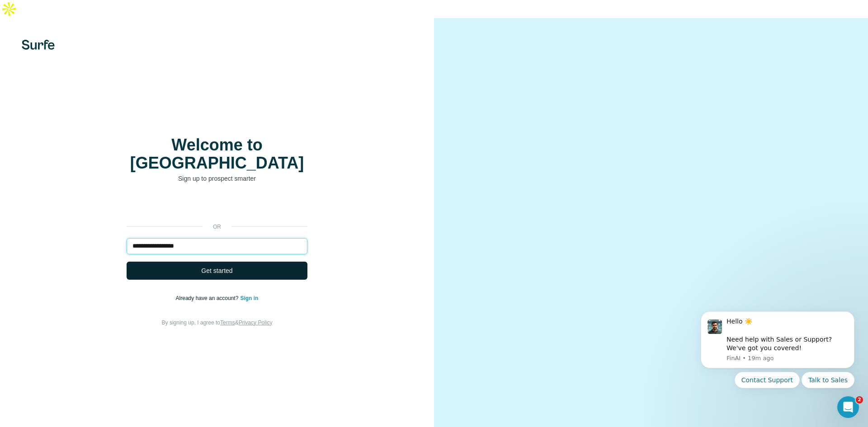 The width and height of the screenshot is (868, 427). I want to click on p: or, so click(217, 227).